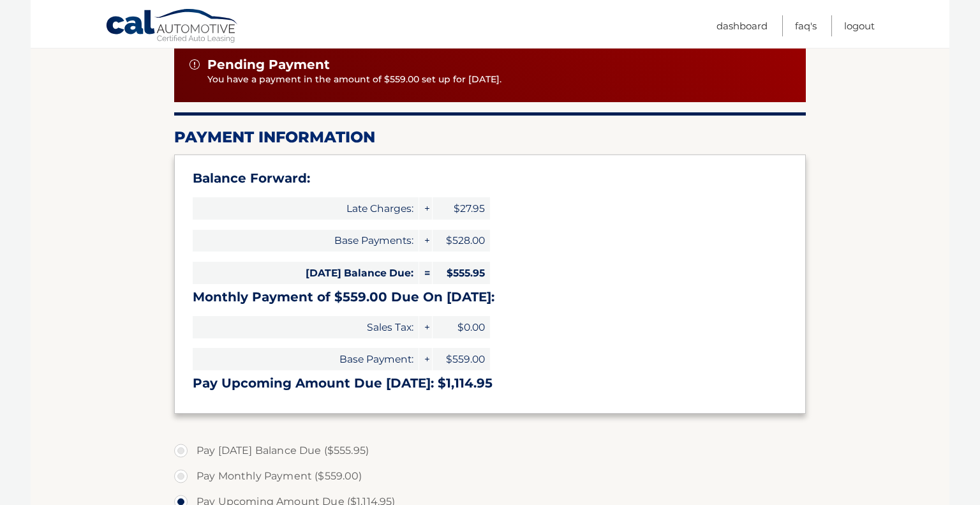 This screenshot has height=505, width=980. Describe the element at coordinates (742, 26) in the screenshot. I see `a: Dashboard` at that location.